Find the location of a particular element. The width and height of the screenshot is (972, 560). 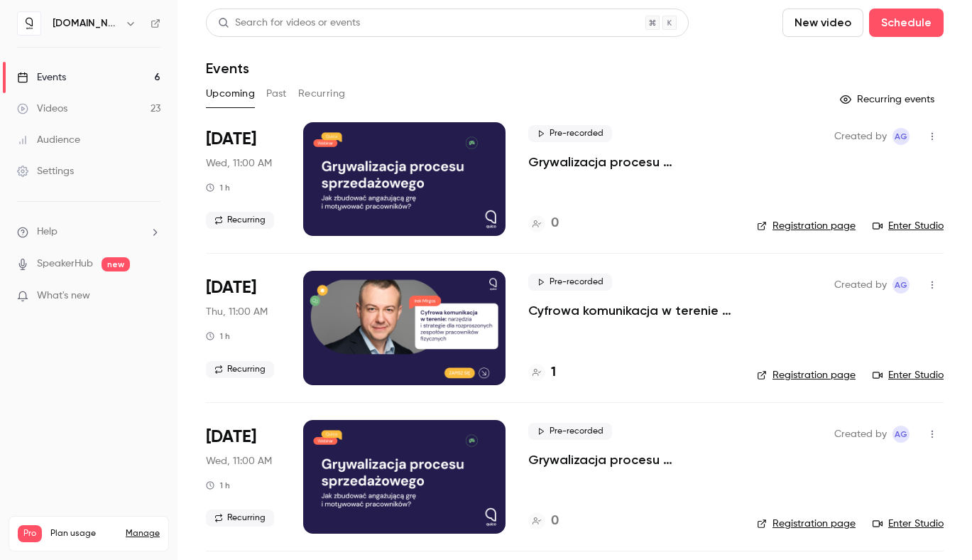

button: Past is located at coordinates (277, 94).